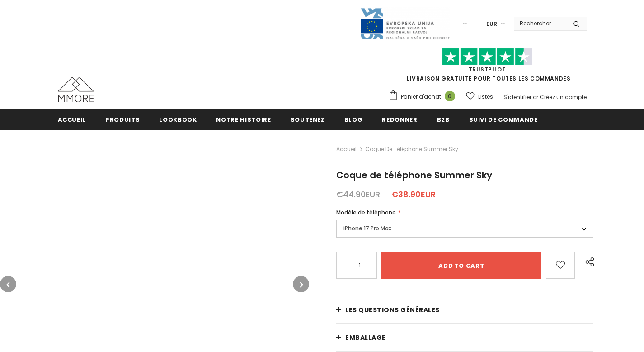  I want to click on span: Accueil, so click(72, 120).